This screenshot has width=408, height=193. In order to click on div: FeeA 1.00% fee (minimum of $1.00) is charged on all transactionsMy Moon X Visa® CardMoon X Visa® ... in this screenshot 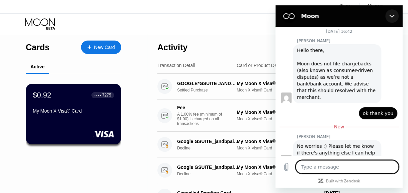, I will do `click(270, 116)`.